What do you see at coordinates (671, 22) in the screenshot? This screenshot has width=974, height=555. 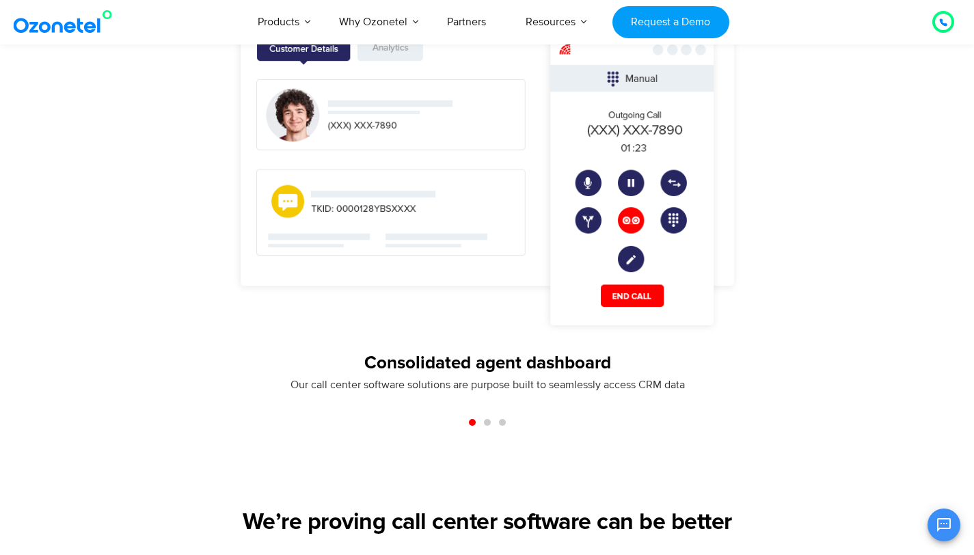 I see `a: Request a Demo` at bounding box center [671, 22].